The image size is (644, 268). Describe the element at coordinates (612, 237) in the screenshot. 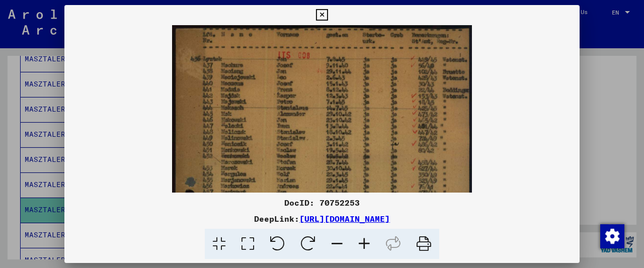

I see `img: Change consent` at that location.